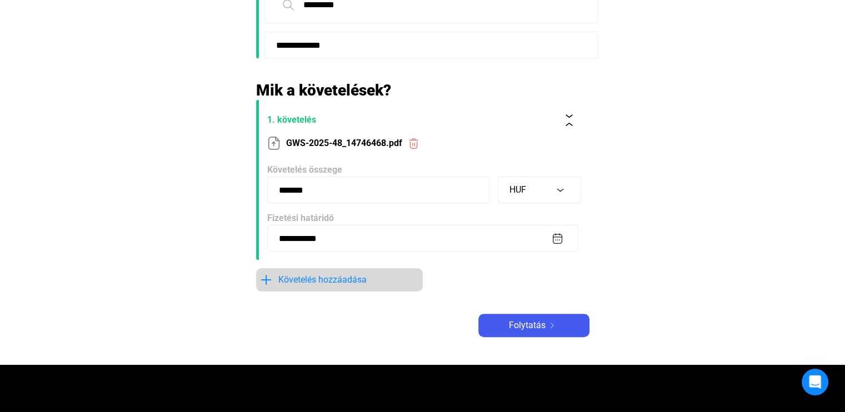 Image resolution: width=845 pixels, height=412 pixels. I want to click on img: calendar, so click(557, 238).